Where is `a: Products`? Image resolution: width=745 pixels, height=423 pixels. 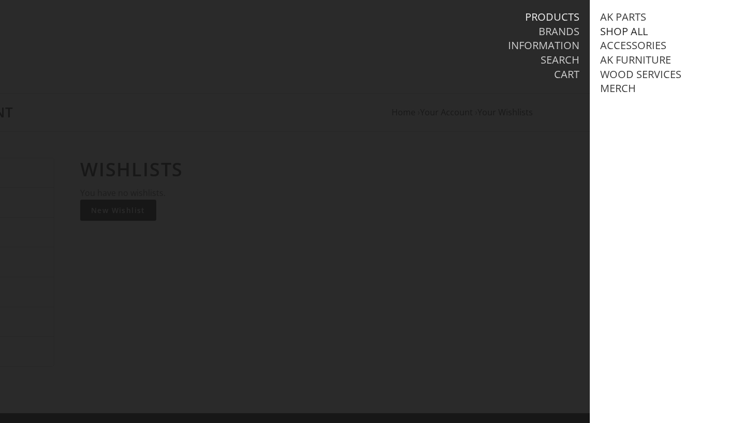 a: Products is located at coordinates (552, 17).